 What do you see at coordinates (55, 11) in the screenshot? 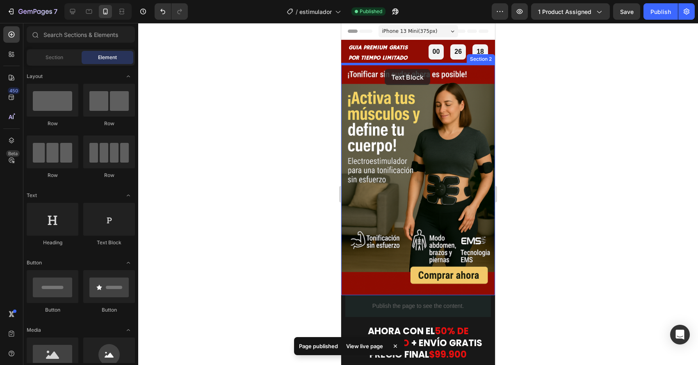
I see `p: 7` at bounding box center [55, 11].